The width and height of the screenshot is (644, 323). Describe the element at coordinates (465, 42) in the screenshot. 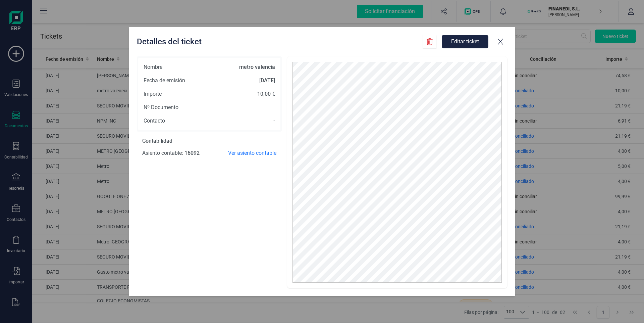

I see `button: Editar ticket` at that location.